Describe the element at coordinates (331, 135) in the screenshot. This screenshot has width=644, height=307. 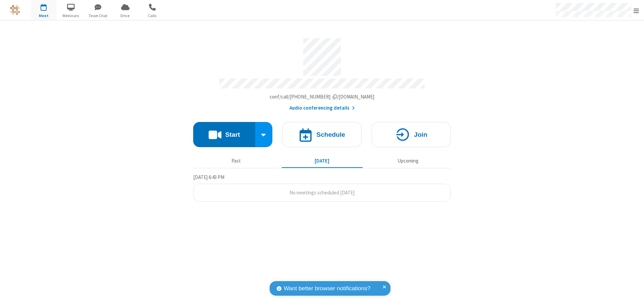
I see `h4: Schedule` at that location.